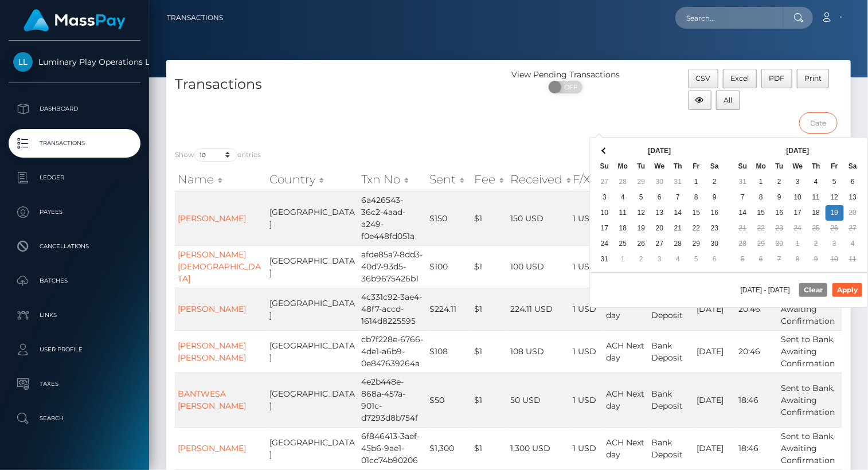 The height and width of the screenshot is (470, 868). I want to click on td: 2, so click(715, 182).